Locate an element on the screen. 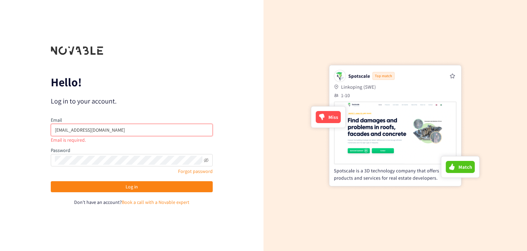 The image size is (527, 251). label: Password is located at coordinates (60, 150).